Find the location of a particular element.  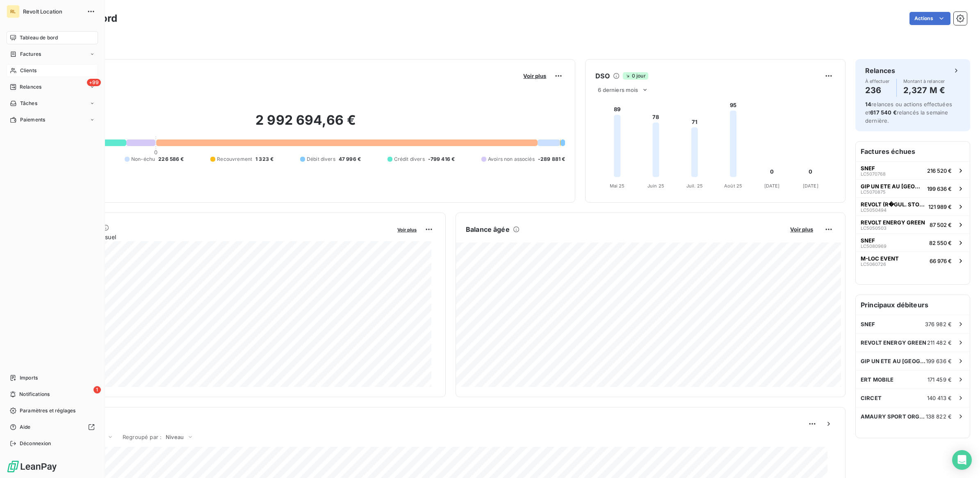

span: Déconnexion is located at coordinates (35, 444).